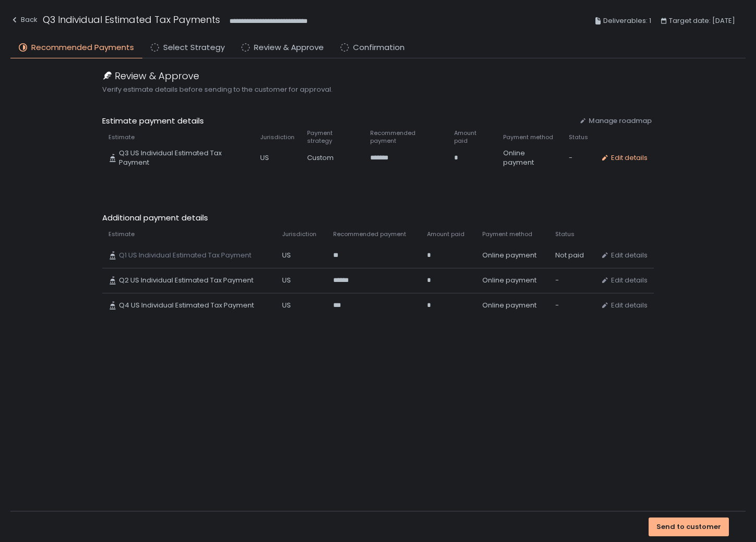  What do you see at coordinates (194, 47) in the screenshot?
I see `span: Select Strategy` at bounding box center [194, 47].